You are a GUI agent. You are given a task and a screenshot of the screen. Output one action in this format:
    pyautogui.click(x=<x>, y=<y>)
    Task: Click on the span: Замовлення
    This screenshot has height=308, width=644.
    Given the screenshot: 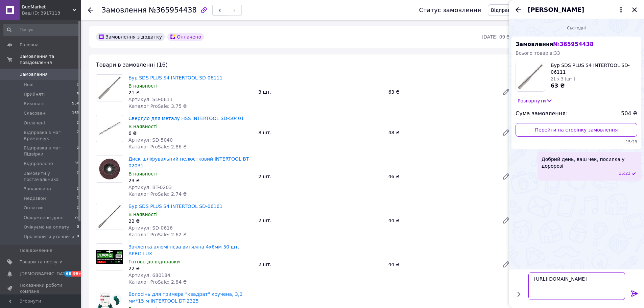 What is the action you would take?
    pyautogui.click(x=124, y=10)
    